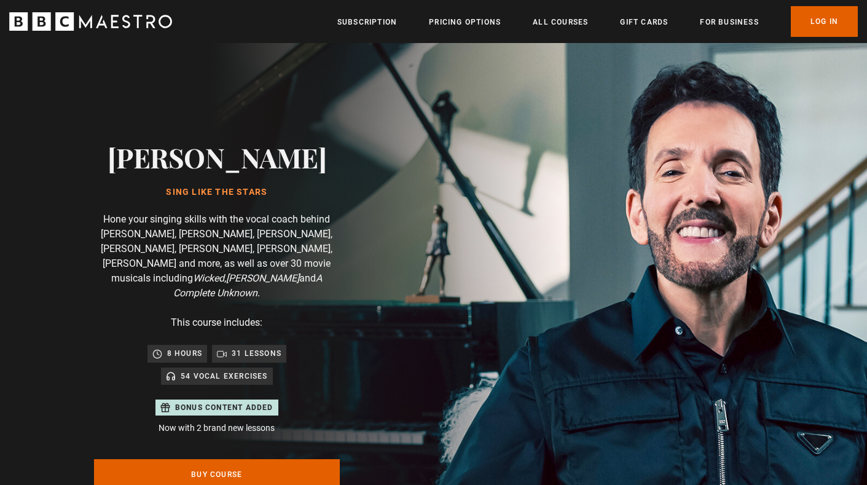  What do you see at coordinates (224, 407) in the screenshot?
I see `p: Bonus content added` at bounding box center [224, 407].